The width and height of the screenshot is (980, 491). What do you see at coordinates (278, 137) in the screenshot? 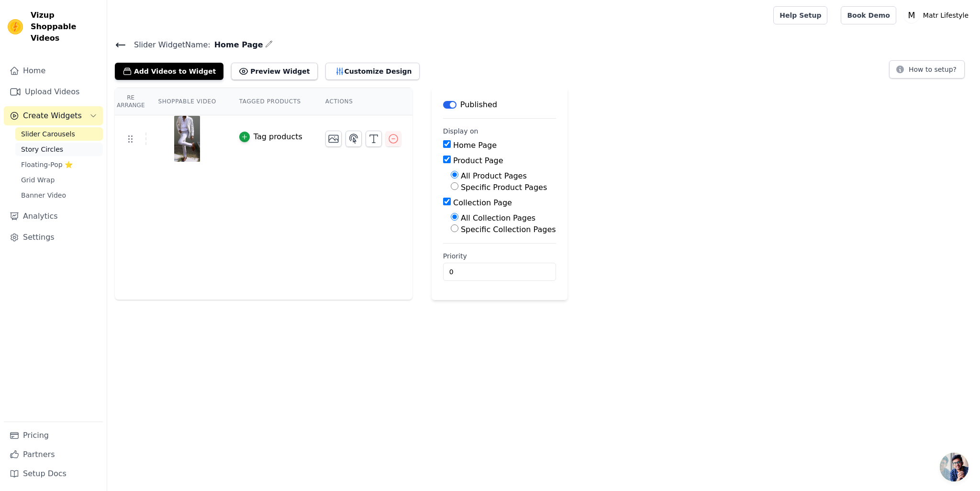
I see `div: Tag products` at bounding box center [278, 137].